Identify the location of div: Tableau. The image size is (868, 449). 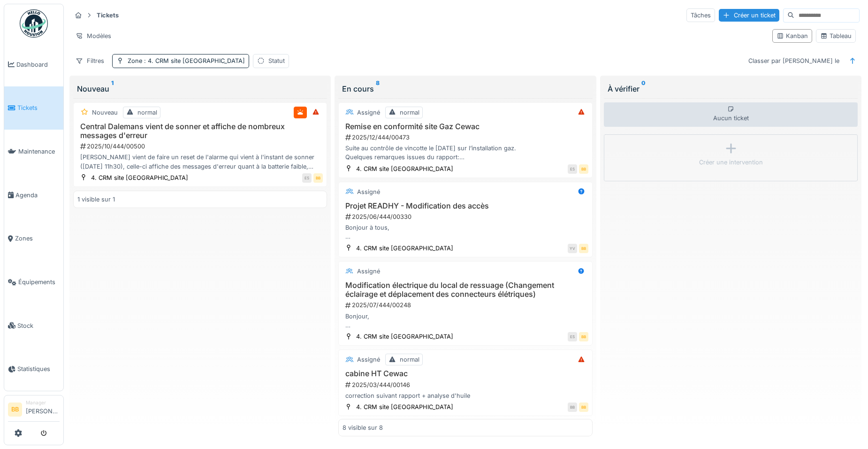
(835, 35).